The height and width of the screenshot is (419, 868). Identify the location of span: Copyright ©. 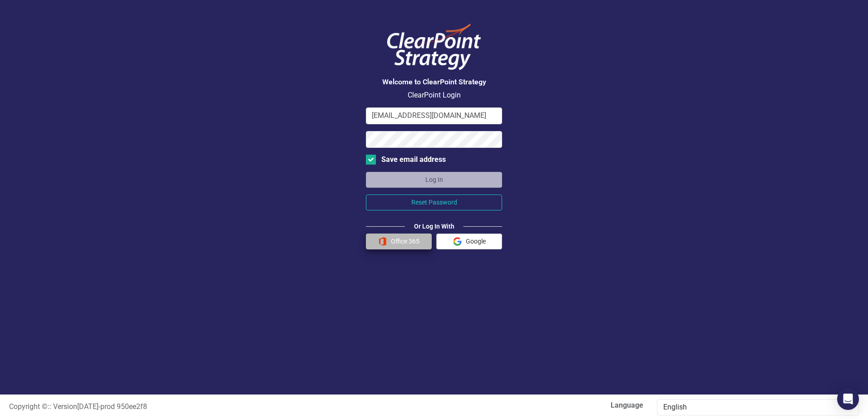
(28, 407).